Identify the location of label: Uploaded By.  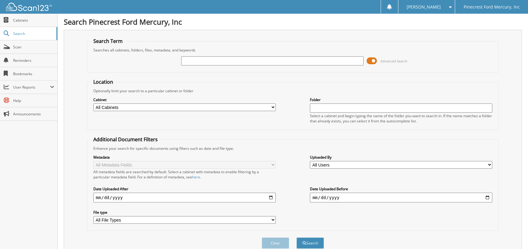
(401, 157).